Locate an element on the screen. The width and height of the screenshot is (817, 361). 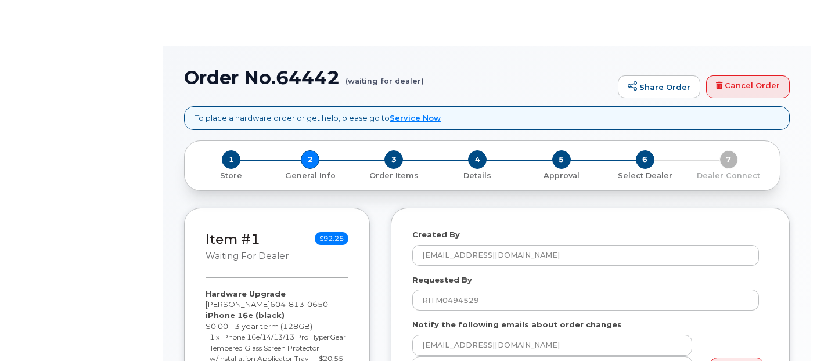
label: Requested By is located at coordinates (442, 280).